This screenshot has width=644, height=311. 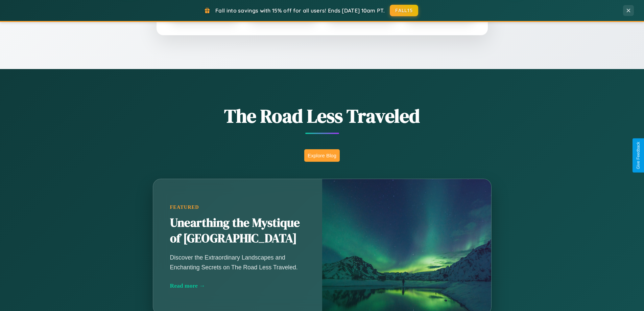 I want to click on div: Give Feedback, so click(x=638, y=156).